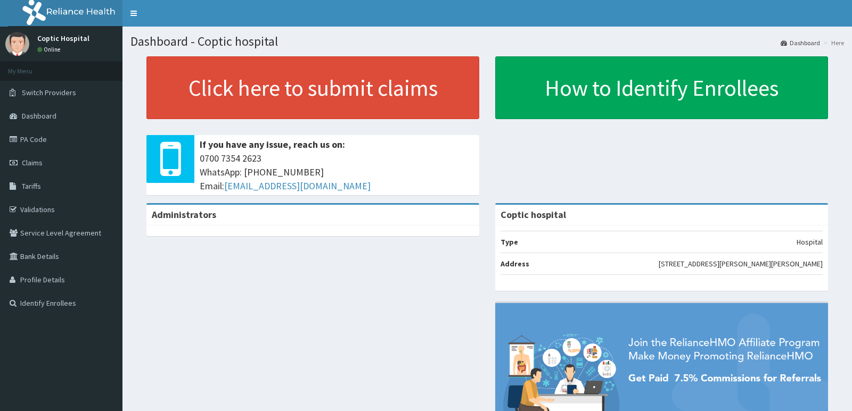  Describe the element at coordinates (809, 242) in the screenshot. I see `p: Hospital` at that location.